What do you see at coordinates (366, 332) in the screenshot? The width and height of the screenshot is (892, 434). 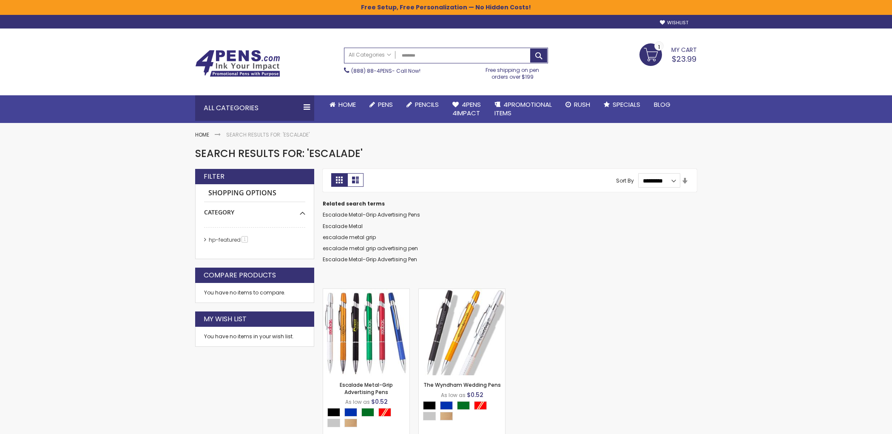 I see `img: Escalade Metal-Grip Advertising Pens` at bounding box center [366, 332].